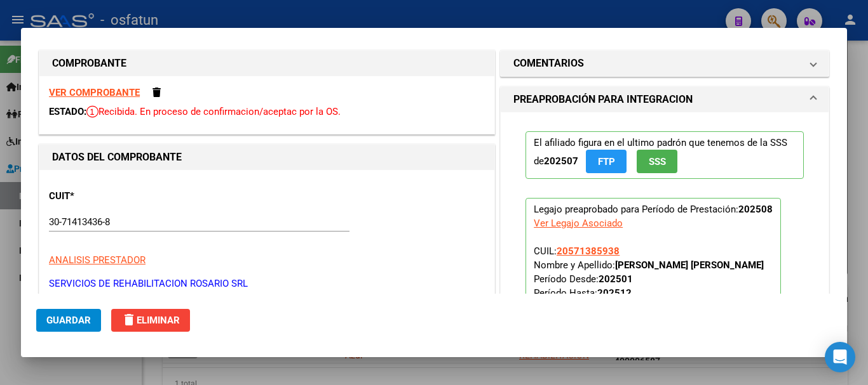 Image resolution: width=868 pixels, height=385 pixels. What do you see at coordinates (587, 251) in the screenshot?
I see `span: 20571385938` at bounding box center [587, 251].